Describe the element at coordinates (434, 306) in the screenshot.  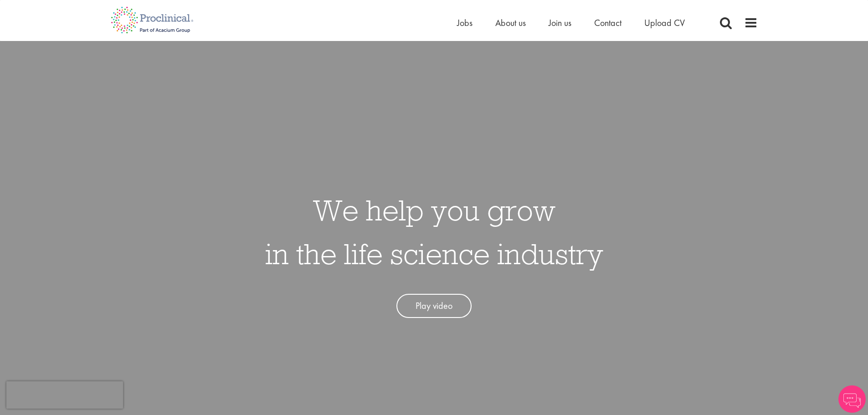
I see `a: Play video` at that location.